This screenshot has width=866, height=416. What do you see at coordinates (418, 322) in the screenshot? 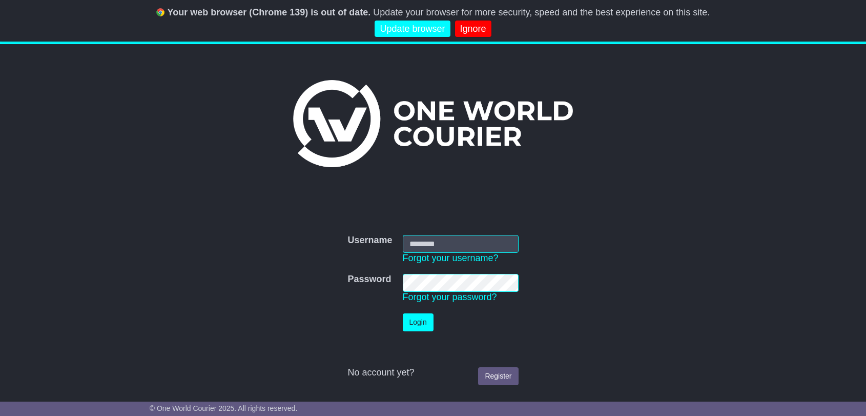
I see `button: Login` at bounding box center [418, 322].